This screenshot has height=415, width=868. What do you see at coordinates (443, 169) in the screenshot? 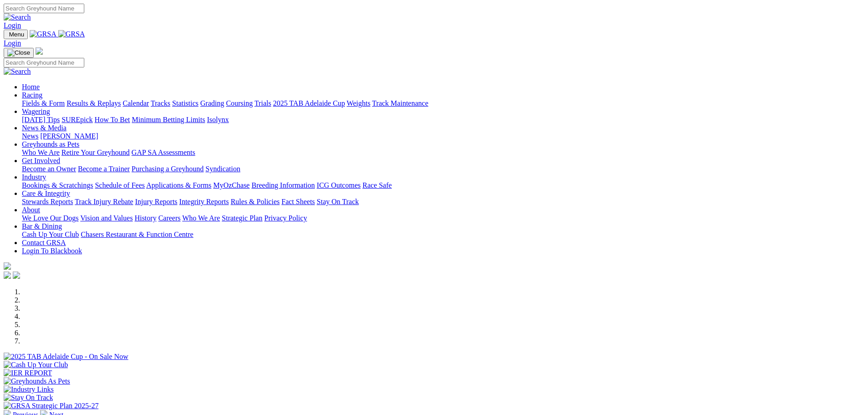
I see `div: Get Involved` at bounding box center [443, 169].